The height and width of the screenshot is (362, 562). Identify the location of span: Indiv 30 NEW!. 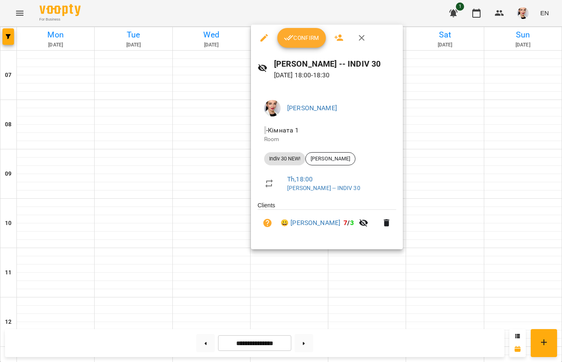
(285, 159).